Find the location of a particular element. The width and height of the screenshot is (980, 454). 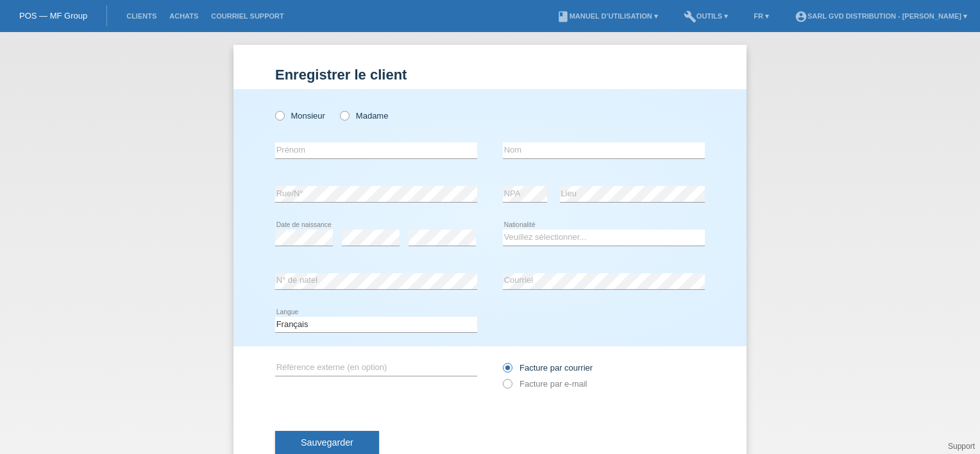

a: Clients is located at coordinates (141, 16).